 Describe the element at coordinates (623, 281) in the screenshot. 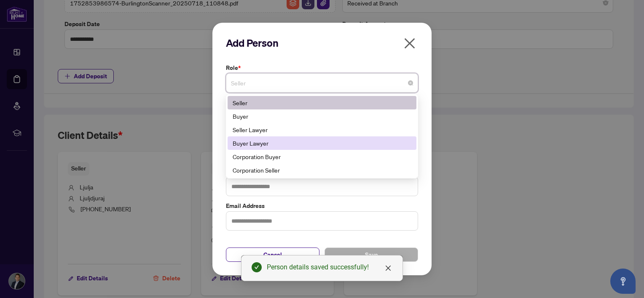

I see `button: Open asap` at that location.